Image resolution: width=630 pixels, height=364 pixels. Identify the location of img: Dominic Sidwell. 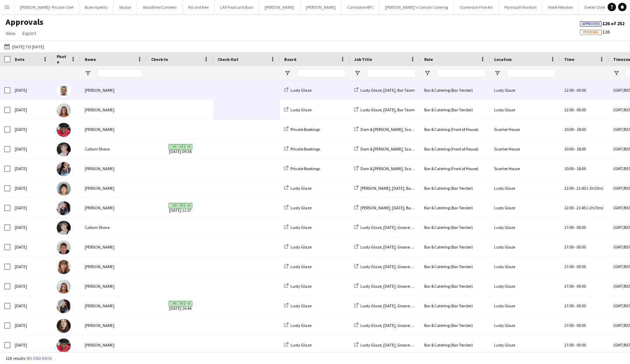
(64, 248).